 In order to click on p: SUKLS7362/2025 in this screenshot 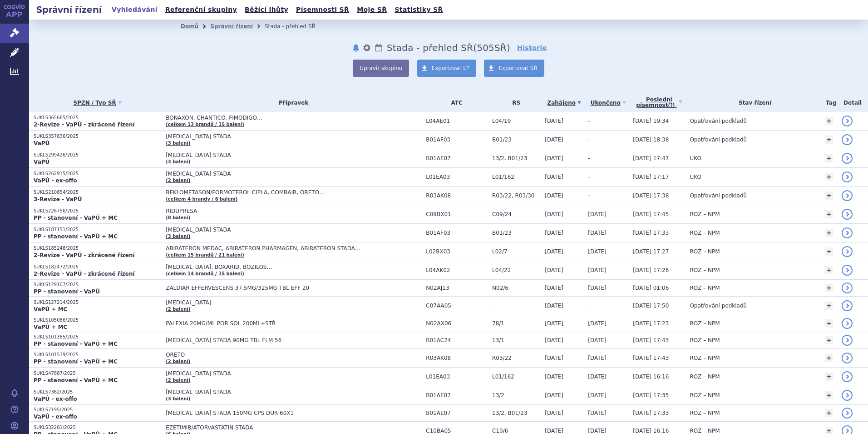, I will do `click(97, 391)`.